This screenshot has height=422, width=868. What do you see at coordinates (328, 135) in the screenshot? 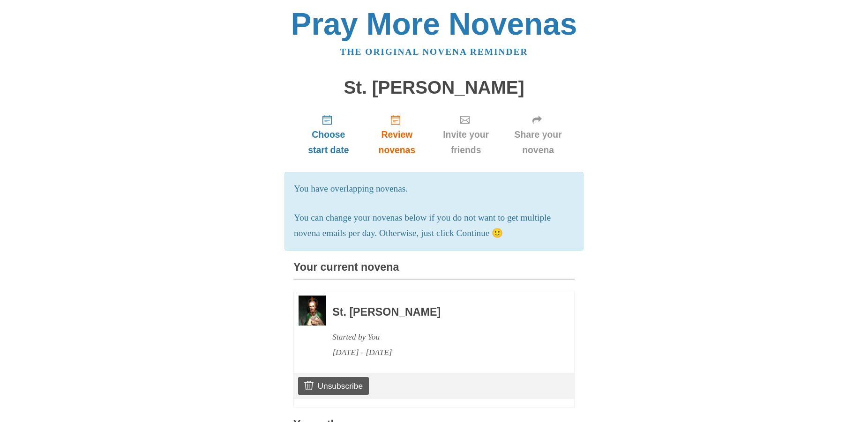
I see `a: Choose start date` at bounding box center [328, 135].